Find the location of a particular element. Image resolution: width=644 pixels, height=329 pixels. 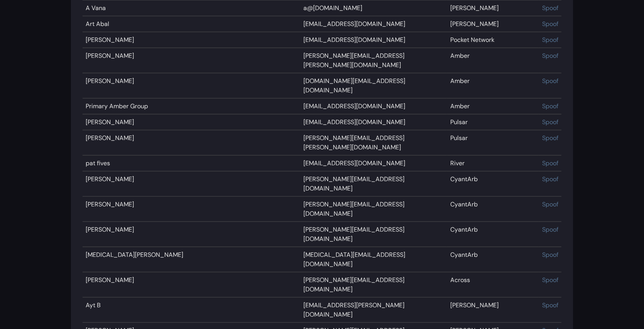

td: Across is located at coordinates (493, 284).